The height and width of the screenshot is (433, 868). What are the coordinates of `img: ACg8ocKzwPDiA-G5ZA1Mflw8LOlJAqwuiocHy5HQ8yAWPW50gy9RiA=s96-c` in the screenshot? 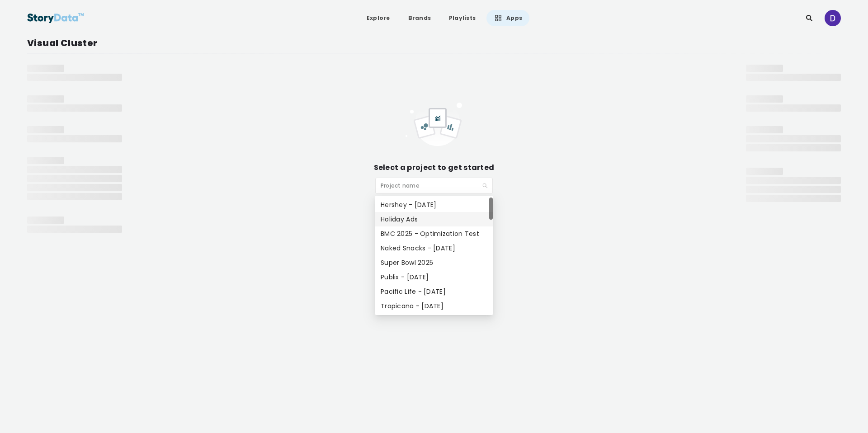 It's located at (833, 18).